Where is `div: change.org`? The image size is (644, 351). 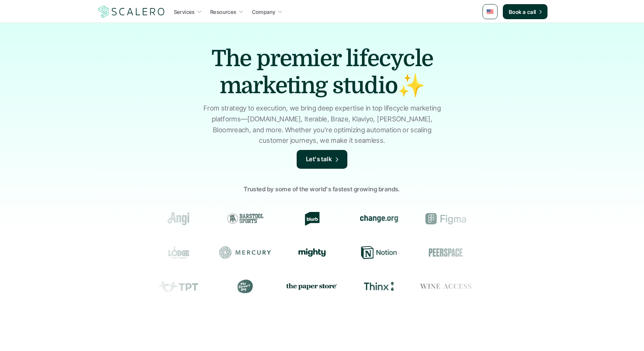
div: change.org is located at coordinates (379, 218).